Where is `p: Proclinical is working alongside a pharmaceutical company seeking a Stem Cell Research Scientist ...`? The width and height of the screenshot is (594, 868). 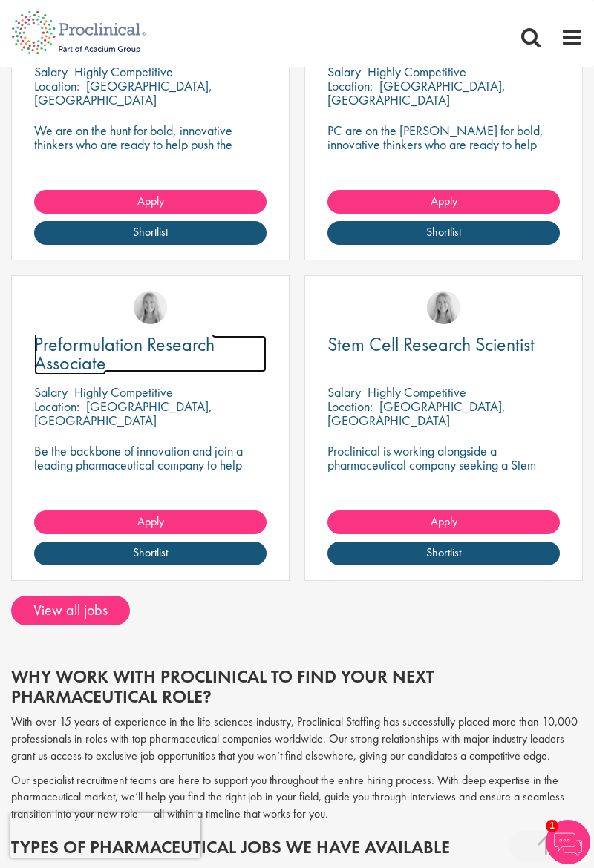
p: Proclinical is working alongside a pharmaceutical company seeking a Stem Cell Research Scientist ... is located at coordinates (443, 465).